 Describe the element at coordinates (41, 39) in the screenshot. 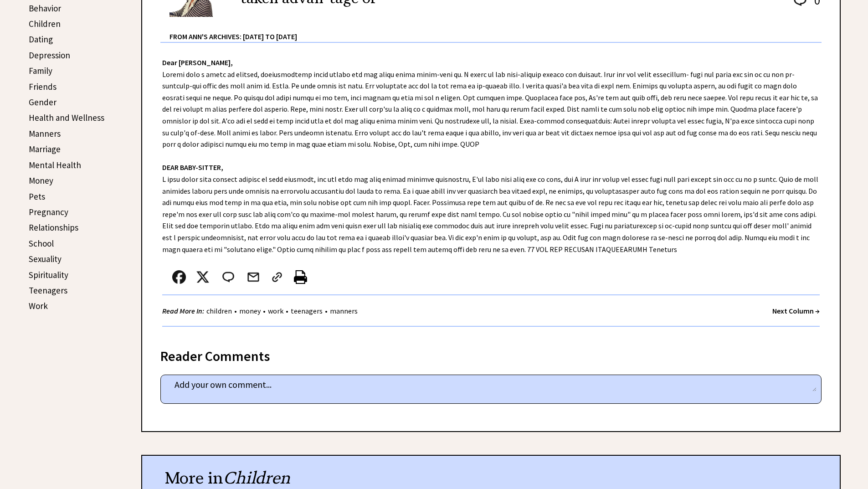

I see `a: Dating` at that location.